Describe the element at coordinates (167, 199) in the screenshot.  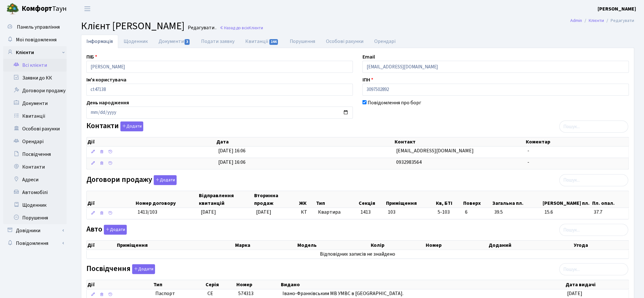
I see `th: Номер договору` at that location.